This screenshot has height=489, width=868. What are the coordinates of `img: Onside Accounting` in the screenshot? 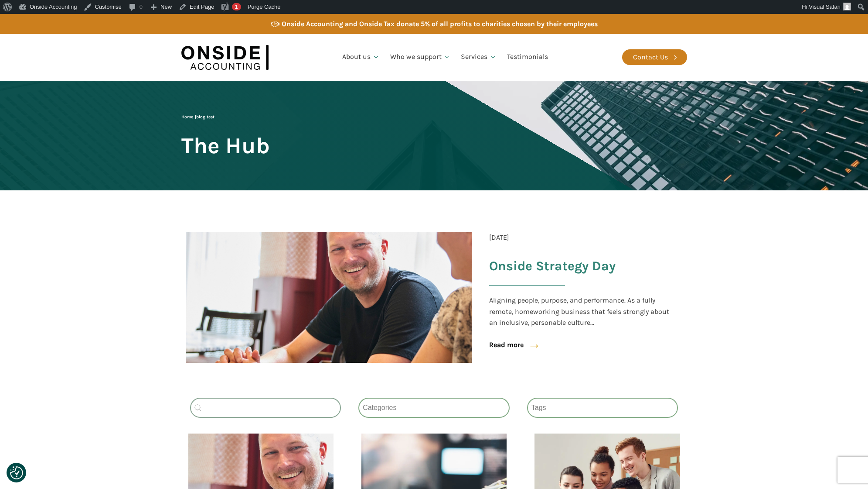 It's located at (225, 57).